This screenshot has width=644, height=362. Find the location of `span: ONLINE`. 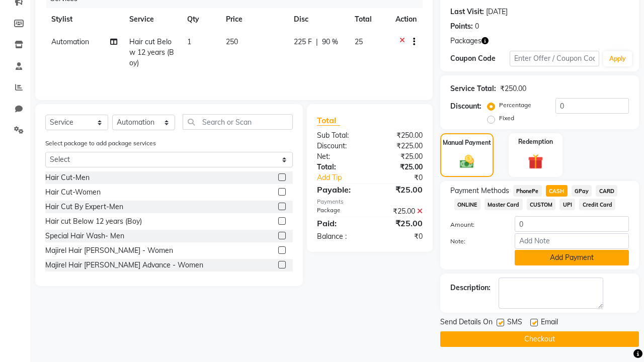

span: ONLINE is located at coordinates (467, 204).